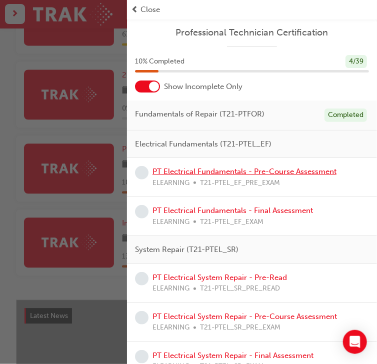  I want to click on span: T21-PTEL_SR_PRE_READ, so click(240, 288).